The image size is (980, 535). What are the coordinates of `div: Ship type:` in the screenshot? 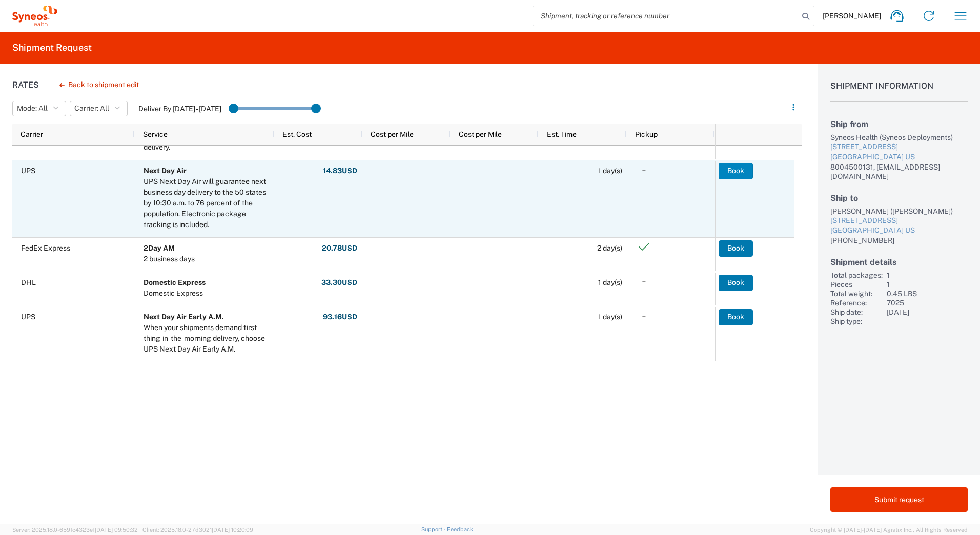 It's located at (856, 322).